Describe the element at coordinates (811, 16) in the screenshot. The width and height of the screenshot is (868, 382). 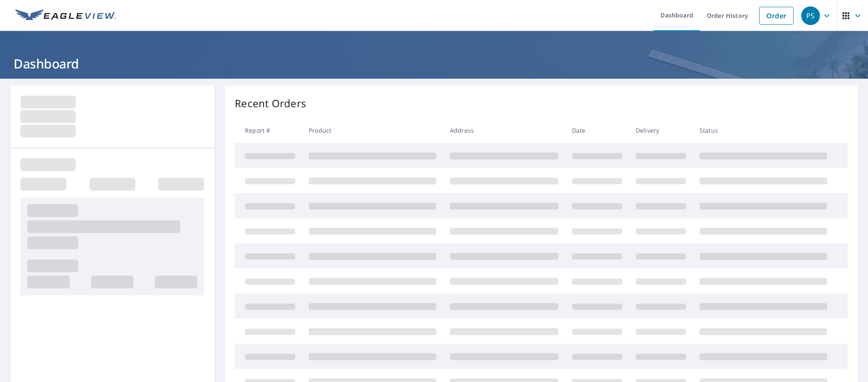
I see `div: PS` at that location.